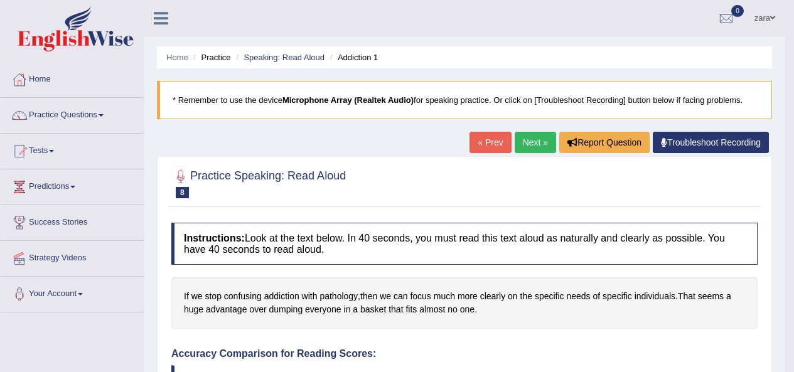  What do you see at coordinates (353, 57) in the screenshot?
I see `li: Addiction 1` at bounding box center [353, 57].